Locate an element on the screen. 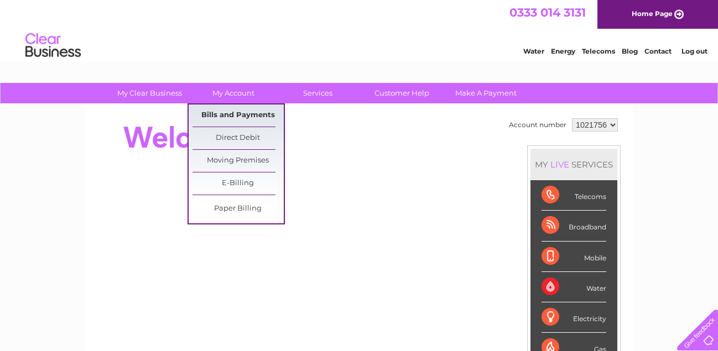 This screenshot has width=718, height=351. a: Customer Help is located at coordinates (401, 93).